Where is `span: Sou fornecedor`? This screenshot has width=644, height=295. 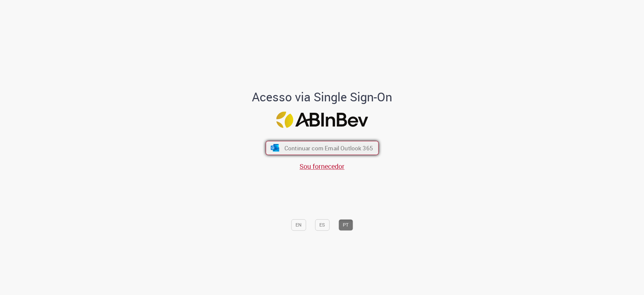 span: Sou fornecedor is located at coordinates (322, 166).